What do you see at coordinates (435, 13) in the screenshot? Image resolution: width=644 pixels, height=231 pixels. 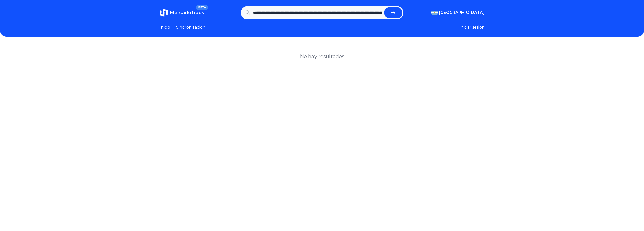 I see `img: Argentina` at bounding box center [435, 13].